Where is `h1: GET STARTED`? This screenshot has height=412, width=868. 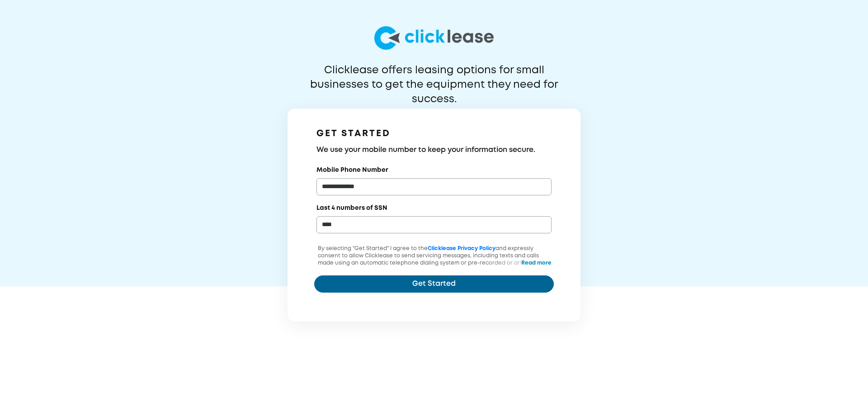
h1: GET STARTED is located at coordinates (434, 134).